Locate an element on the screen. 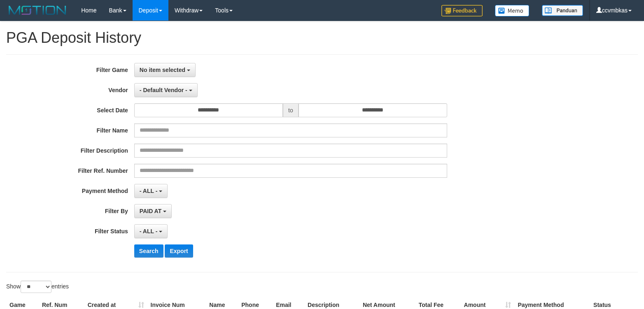  button: PAID AT is located at coordinates (152, 211).